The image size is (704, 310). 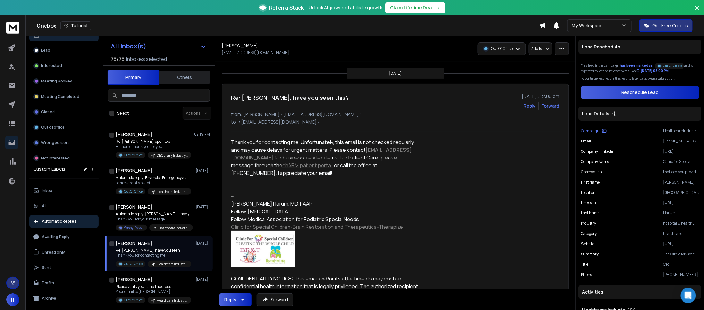 What do you see at coordinates (55, 158) in the screenshot?
I see `p: Not Interested` at bounding box center [55, 158].